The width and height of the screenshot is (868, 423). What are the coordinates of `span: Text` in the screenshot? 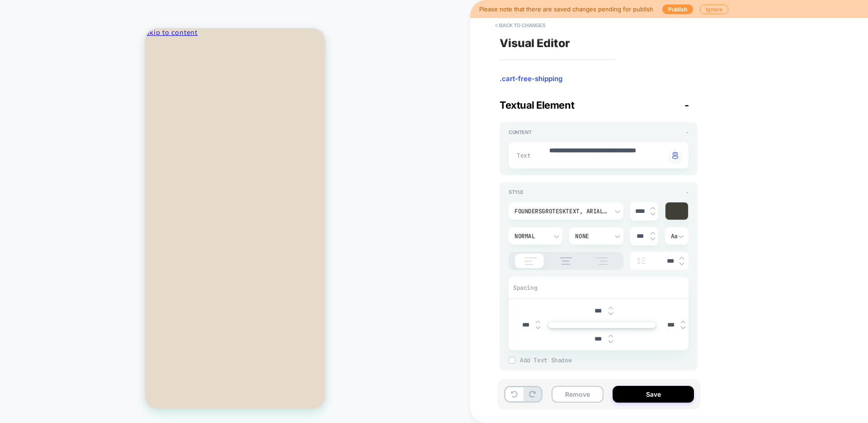 It's located at (522, 156).